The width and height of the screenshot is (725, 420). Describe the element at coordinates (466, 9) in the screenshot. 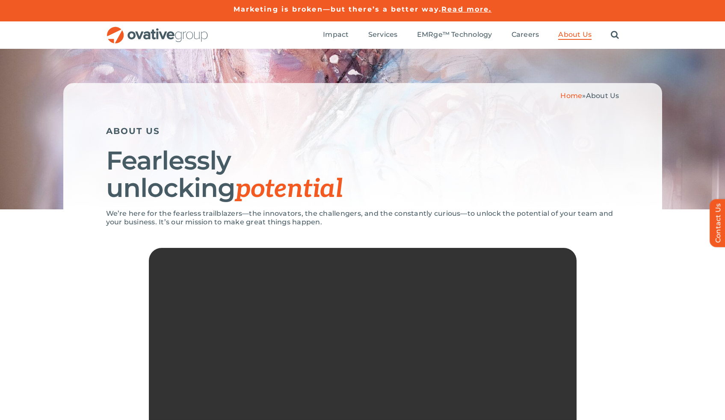

I see `span: Read more.` at that location.